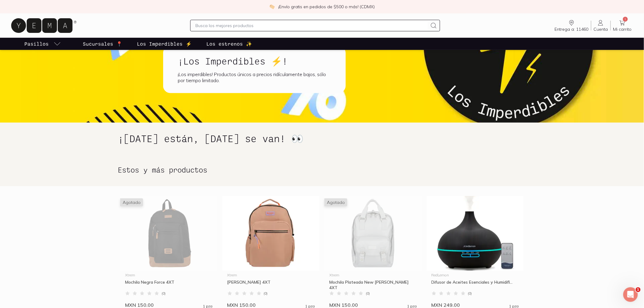  I want to click on img: Mochila Plateada New Briz 4XT, so click(373, 234).